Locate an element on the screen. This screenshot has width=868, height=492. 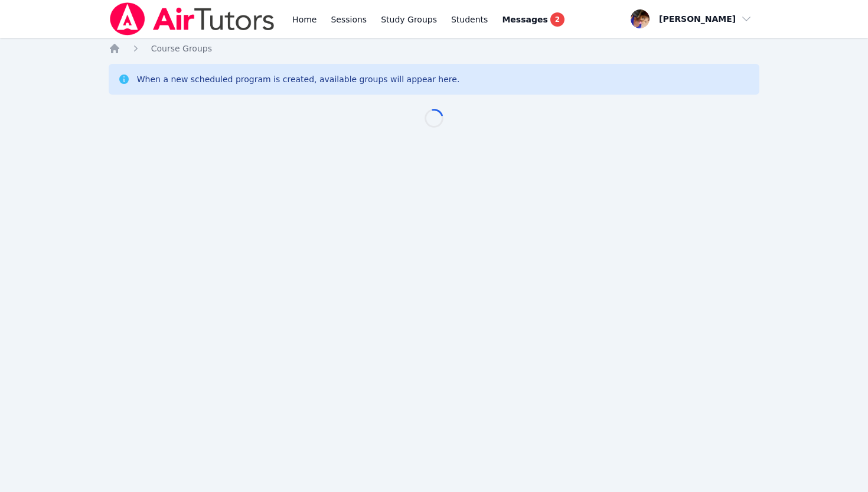
span: Messages is located at coordinates (525, 19).